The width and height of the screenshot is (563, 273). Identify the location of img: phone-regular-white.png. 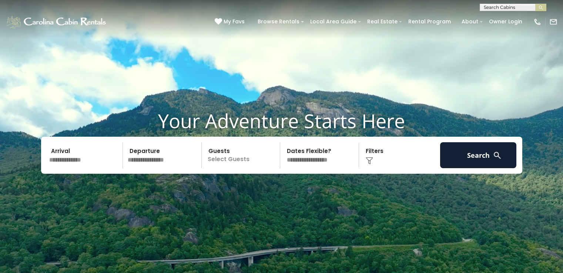
(537, 22).